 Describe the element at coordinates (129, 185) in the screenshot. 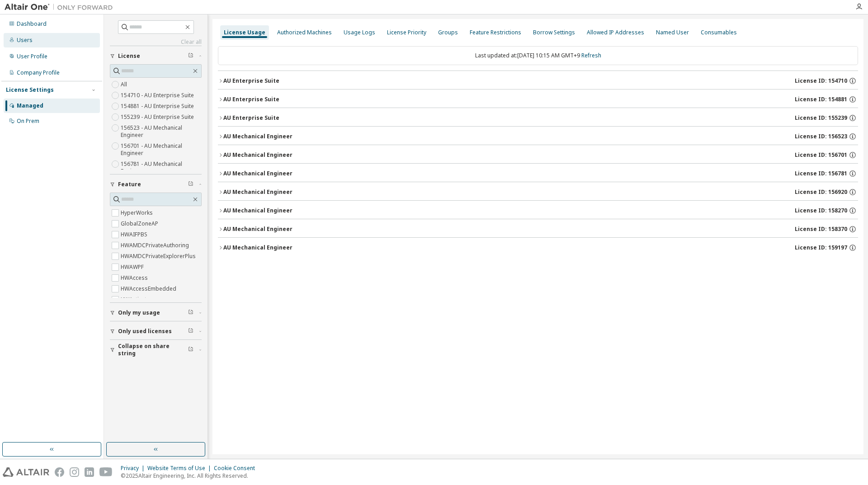

I see `span: Feature` at that location.